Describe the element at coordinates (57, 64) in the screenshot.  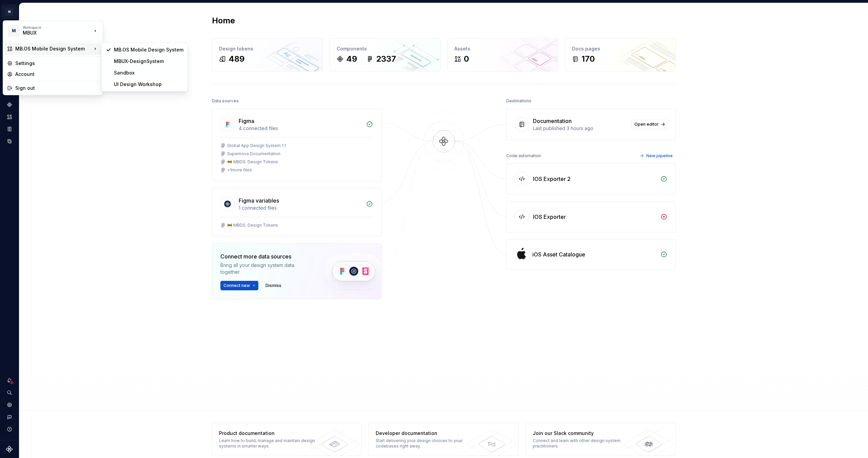
I see `div: Settings` at that location.